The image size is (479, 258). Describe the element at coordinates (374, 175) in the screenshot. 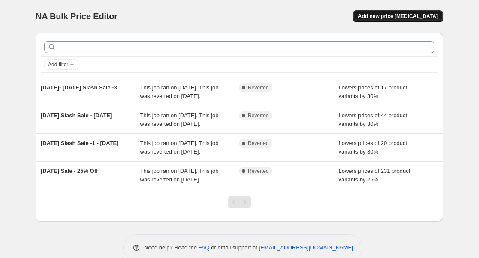

I see `span: Lowers prices of 231 product variants by 25%` at that location.